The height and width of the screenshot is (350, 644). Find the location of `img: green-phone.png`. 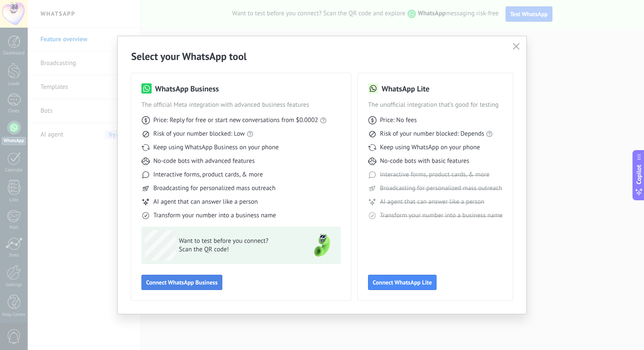

img: green-phone.png is located at coordinates (322, 246).